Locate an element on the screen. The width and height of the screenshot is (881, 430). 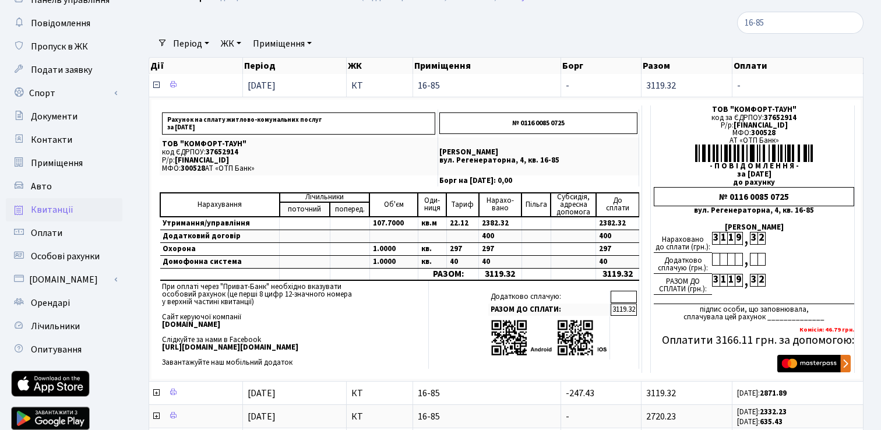
div: № 0116 0085 0725 is located at coordinates (754, 196).